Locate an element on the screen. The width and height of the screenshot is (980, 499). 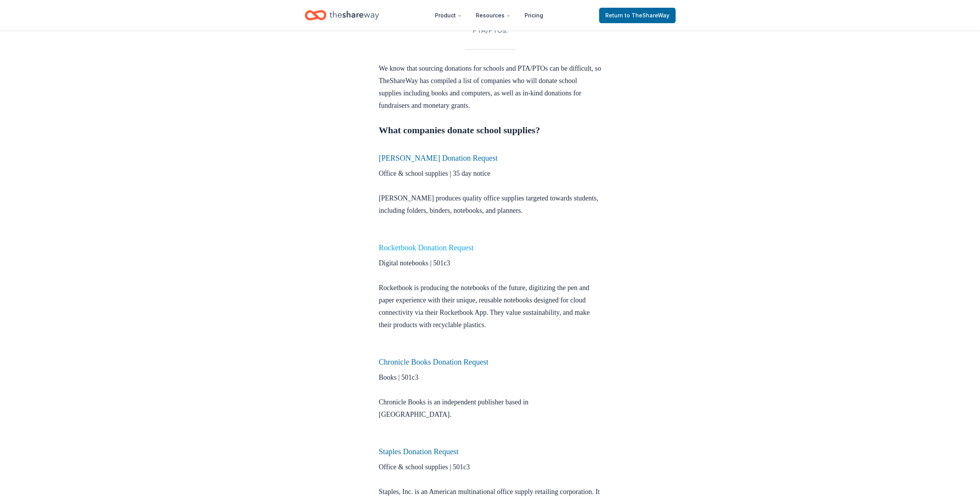
button: Product is located at coordinates (448, 15).